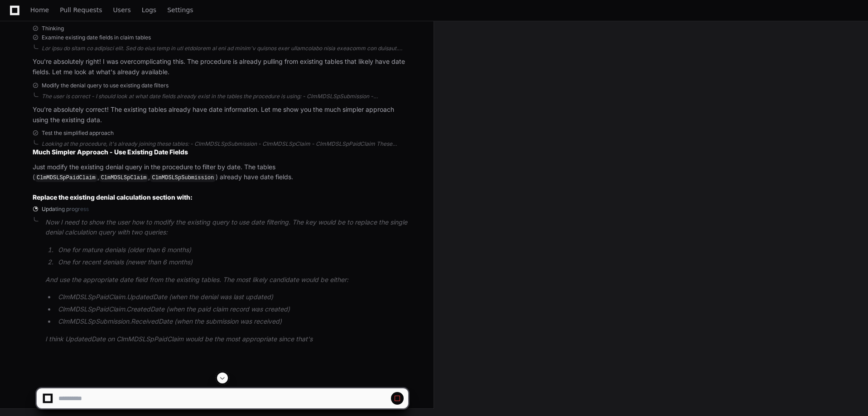 This screenshot has width=868, height=416. Describe the element at coordinates (232, 262) in the screenshot. I see `li: One for recent denials (newer than 6 months)` at that location.